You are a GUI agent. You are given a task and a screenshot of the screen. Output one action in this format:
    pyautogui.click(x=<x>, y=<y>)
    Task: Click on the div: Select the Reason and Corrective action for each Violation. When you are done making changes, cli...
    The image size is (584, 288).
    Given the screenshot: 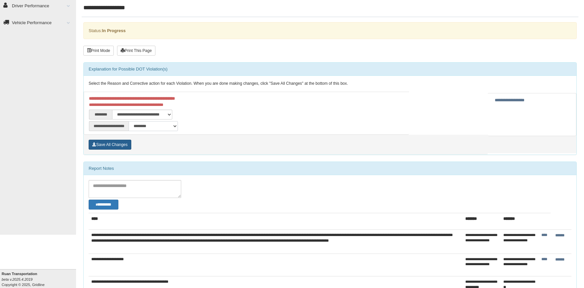 What is the action you would take?
    pyautogui.click(x=330, y=84)
    